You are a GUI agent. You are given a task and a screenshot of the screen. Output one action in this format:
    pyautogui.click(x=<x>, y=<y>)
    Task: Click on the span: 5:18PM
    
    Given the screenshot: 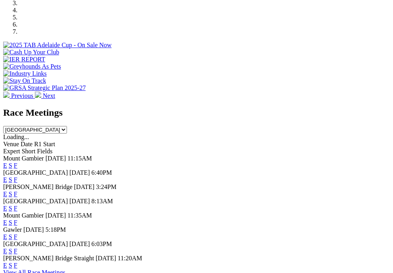 What is the action you would take?
    pyautogui.click(x=56, y=229)
    